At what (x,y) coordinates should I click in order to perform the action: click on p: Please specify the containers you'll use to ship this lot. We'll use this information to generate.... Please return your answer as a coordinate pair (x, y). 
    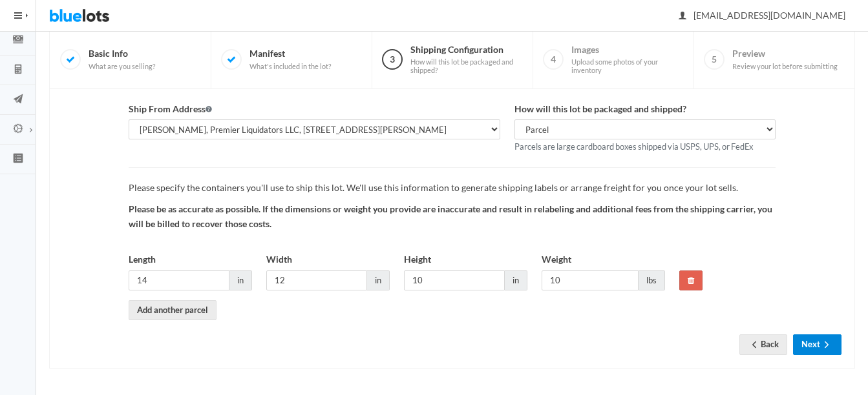
    Looking at the image, I should click on (451, 188).